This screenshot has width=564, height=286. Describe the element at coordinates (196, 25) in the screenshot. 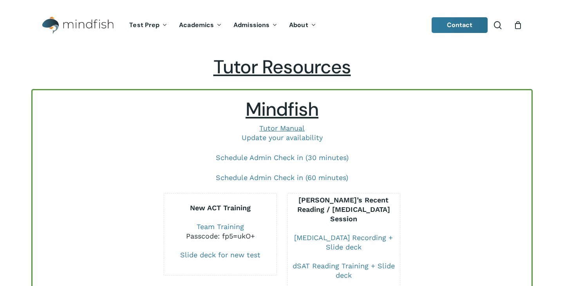

I see `span: Academics` at that location.